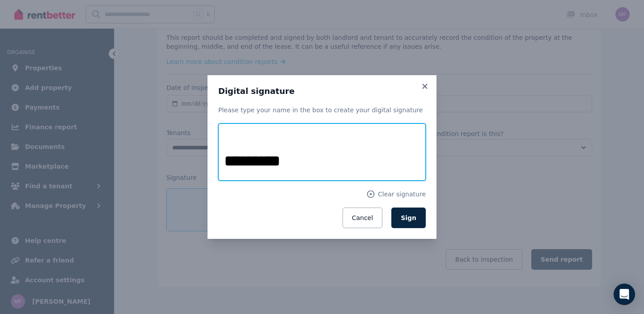  Describe the element at coordinates (408, 218) in the screenshot. I see `span: Sign` at that location.